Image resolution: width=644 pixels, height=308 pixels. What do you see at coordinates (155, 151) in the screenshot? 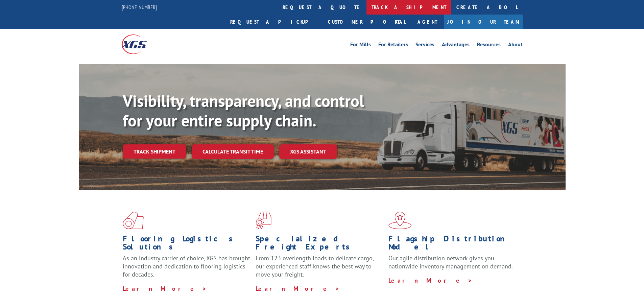
I see `a: Track shipment` at bounding box center [155, 151].